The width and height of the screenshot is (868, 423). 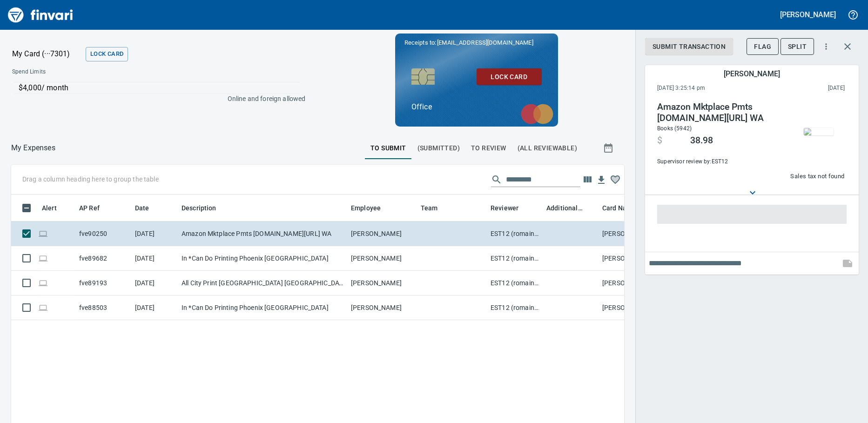 I want to click on span: 38.98, so click(x=701, y=140).